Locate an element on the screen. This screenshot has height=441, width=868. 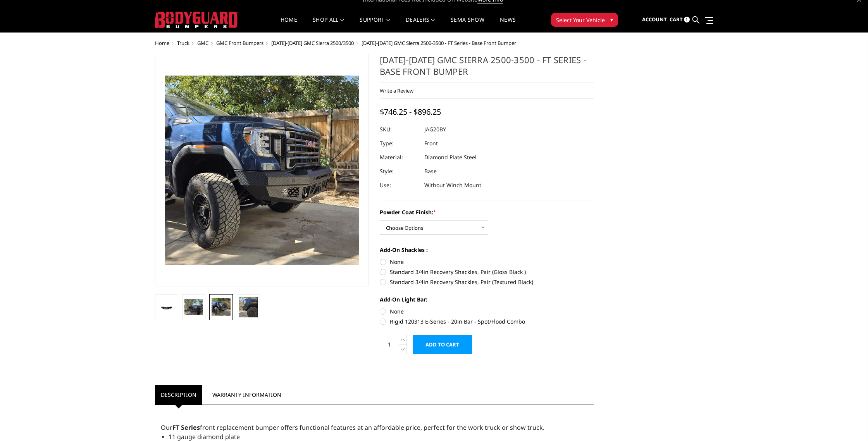
dt: Style: is located at coordinates (399, 172).